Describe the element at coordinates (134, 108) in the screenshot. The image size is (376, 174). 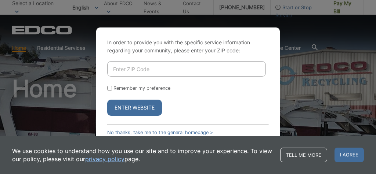
I see `button: Enter Website` at that location.